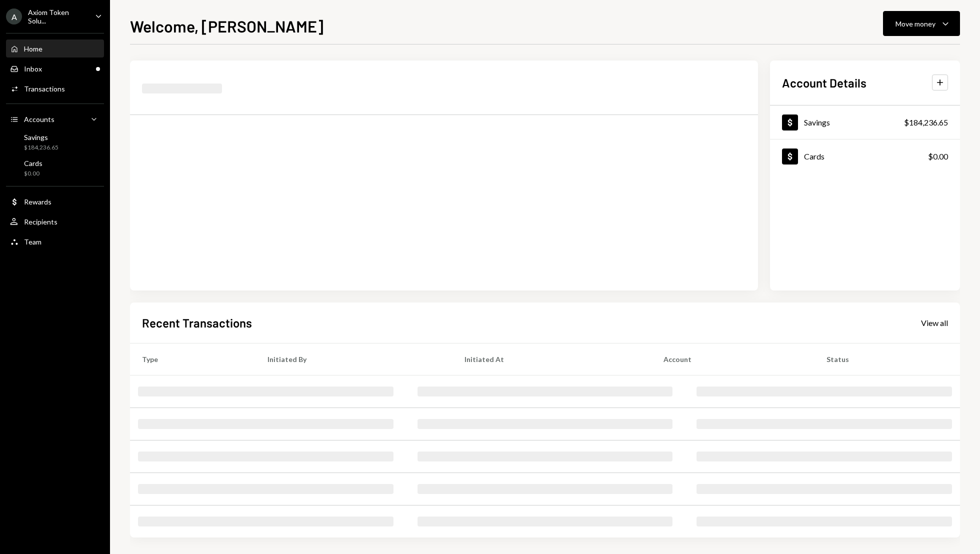 This screenshot has width=980, height=554. What do you see at coordinates (58, 17) in the screenshot?
I see `div: Axiom Token Solu...` at bounding box center [58, 17].